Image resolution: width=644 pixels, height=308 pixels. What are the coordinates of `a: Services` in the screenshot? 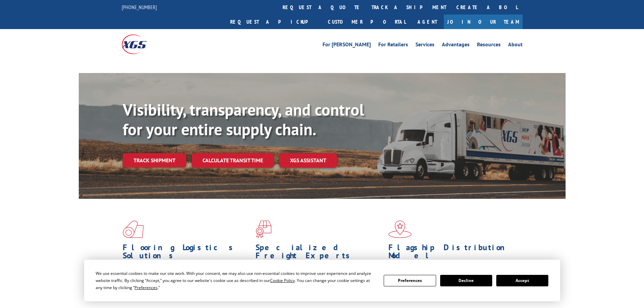 It's located at (425, 46).